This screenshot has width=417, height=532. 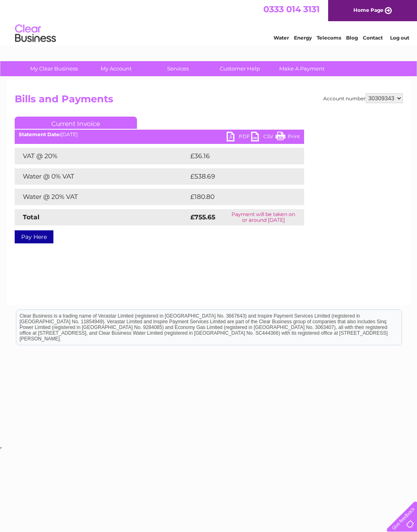 I want to click on strong: Total, so click(x=31, y=217).